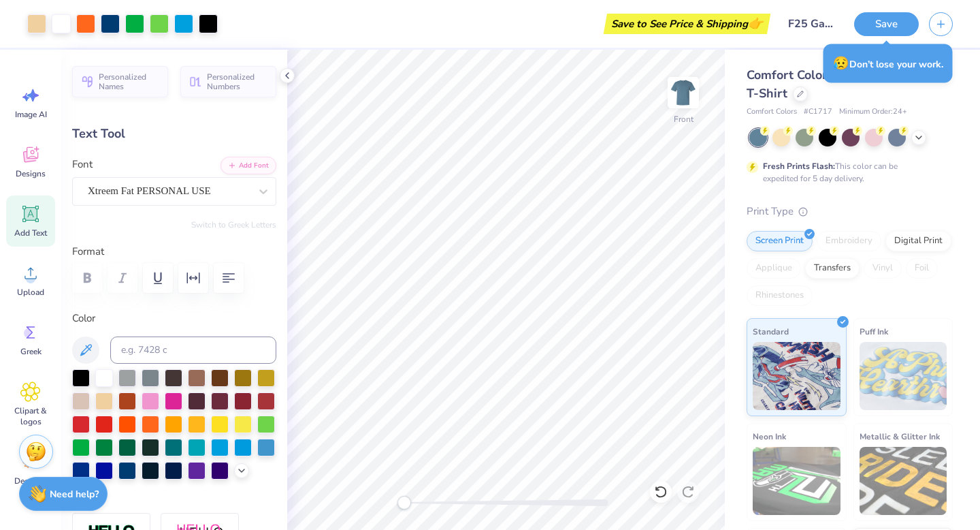 This screenshot has height=530, width=980. I want to click on div: Embroidery, so click(849, 241).